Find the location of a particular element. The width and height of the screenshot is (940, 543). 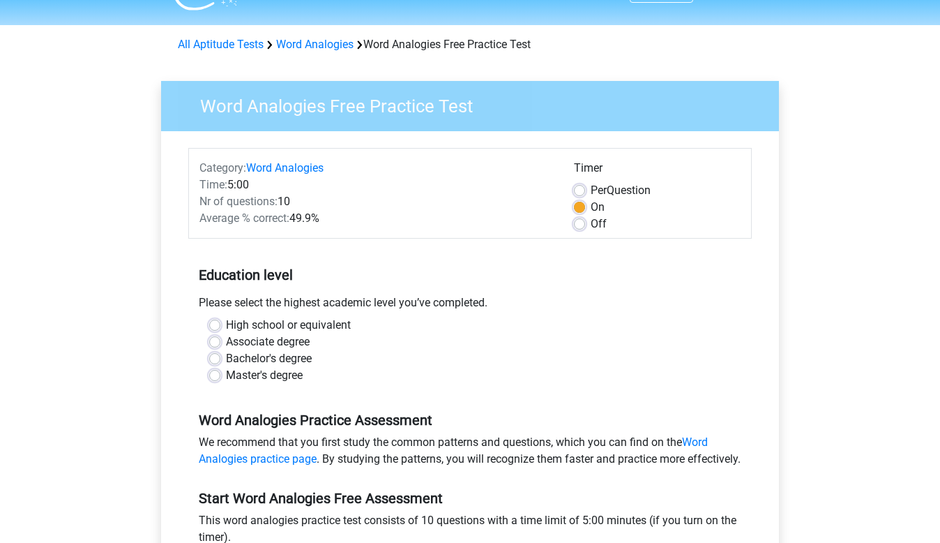

label: Associate degree is located at coordinates (268, 342).